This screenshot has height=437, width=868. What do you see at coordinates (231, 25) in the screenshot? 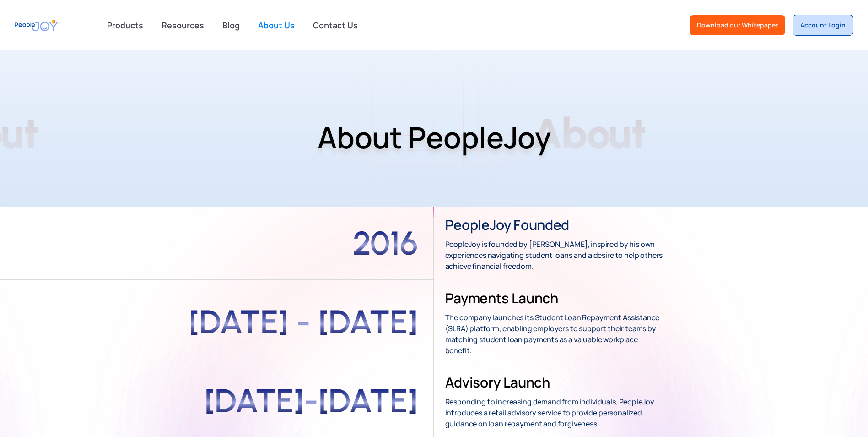
I see `a: Blog` at bounding box center [231, 25].